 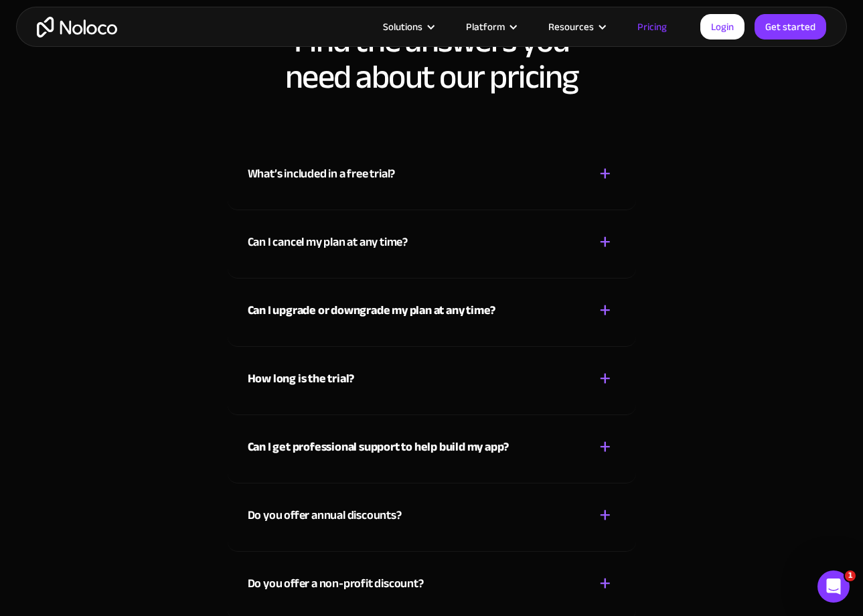 What do you see at coordinates (322, 174) in the screenshot?
I see `div: What’s included in a free trial?` at bounding box center [322, 174].